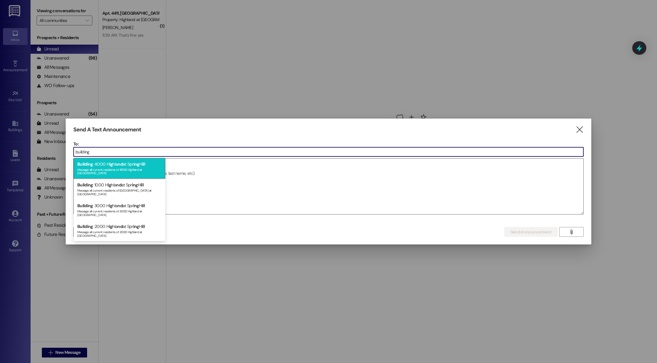 The image size is (657, 363). Describe the element at coordinates (328, 144) in the screenshot. I see `p: To:` at that location.